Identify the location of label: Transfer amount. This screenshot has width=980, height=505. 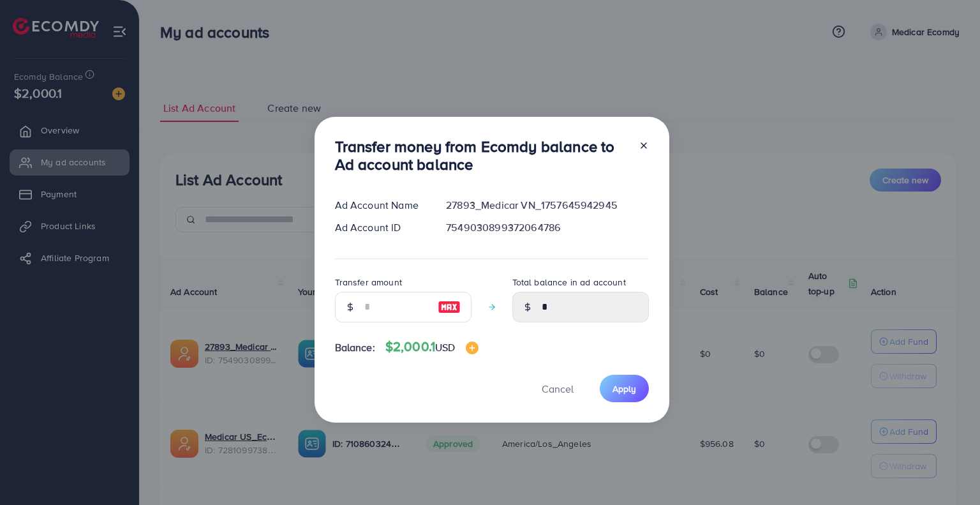
(368, 282).